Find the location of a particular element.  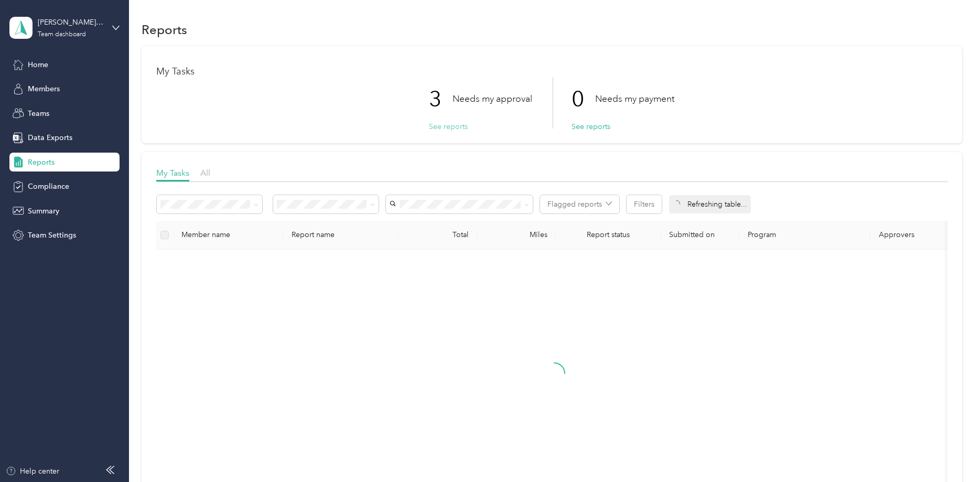

span: Summary is located at coordinates (44, 211).